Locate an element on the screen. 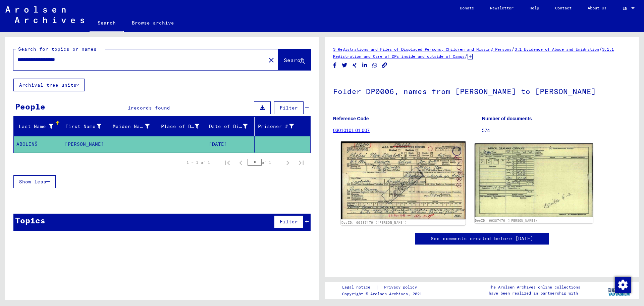 This screenshot has width=644, height=306. button: Share on Facebook is located at coordinates (334, 65).